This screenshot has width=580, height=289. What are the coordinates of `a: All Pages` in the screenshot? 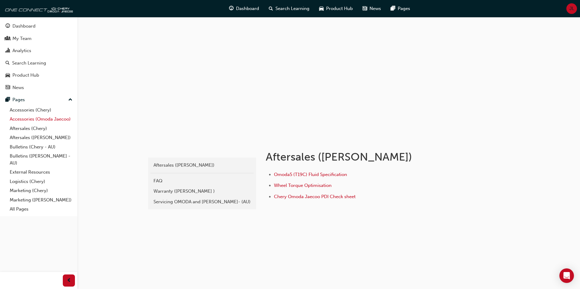 It's located at (41, 209).